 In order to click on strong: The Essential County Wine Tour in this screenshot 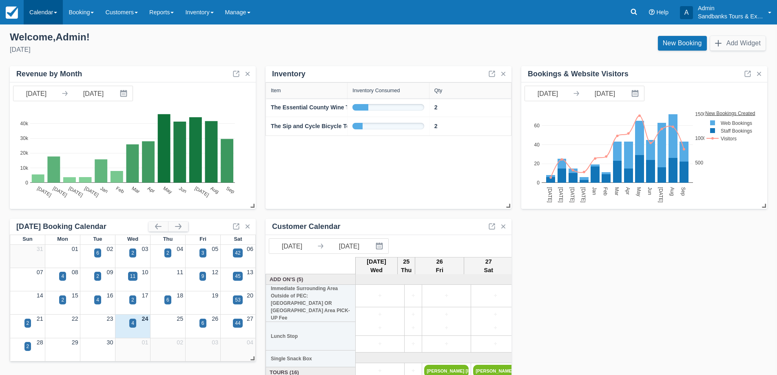, I will do `click(315, 107)`.